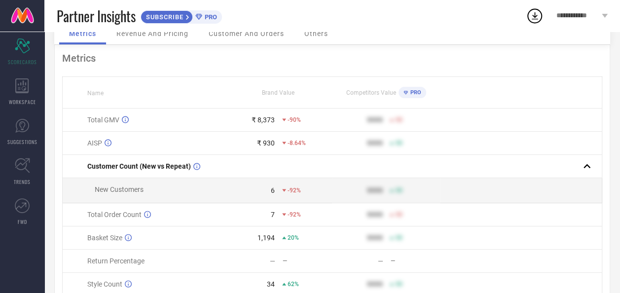 Image resolution: width=620 pixels, height=293 pixels. I want to click on span: SUBSCRIBE, so click(163, 17).